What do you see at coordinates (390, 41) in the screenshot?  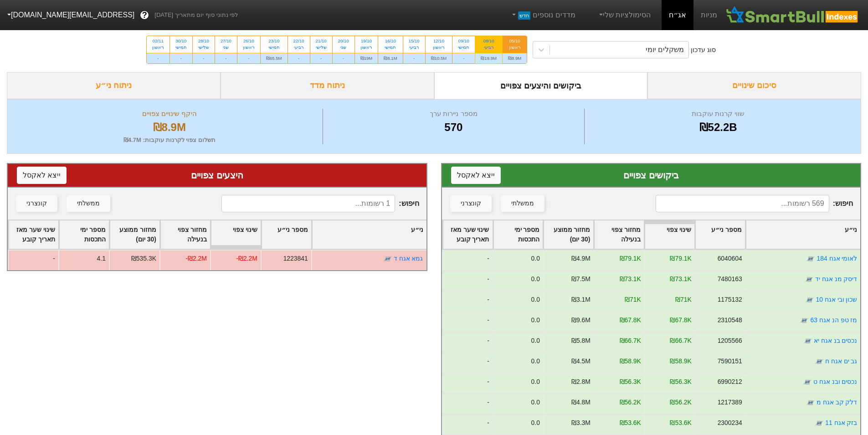 I see `div: 16/10` at bounding box center [390, 41].